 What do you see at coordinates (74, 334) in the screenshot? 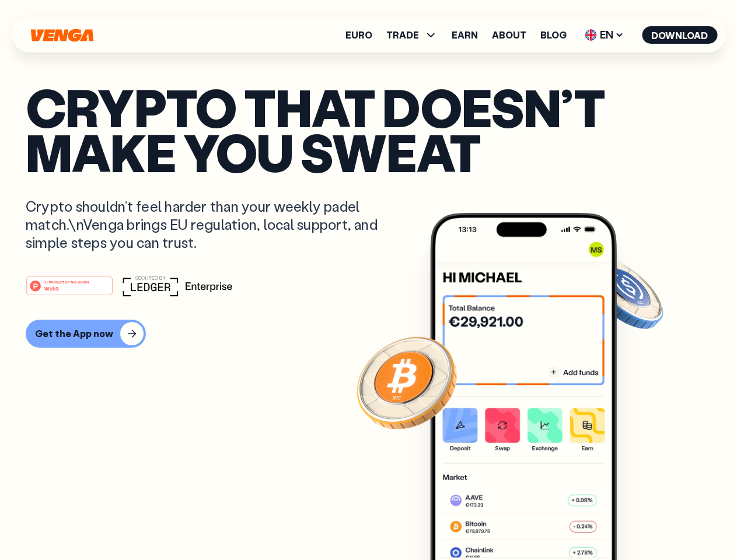
I see `div: Get the App now` at bounding box center [74, 334].